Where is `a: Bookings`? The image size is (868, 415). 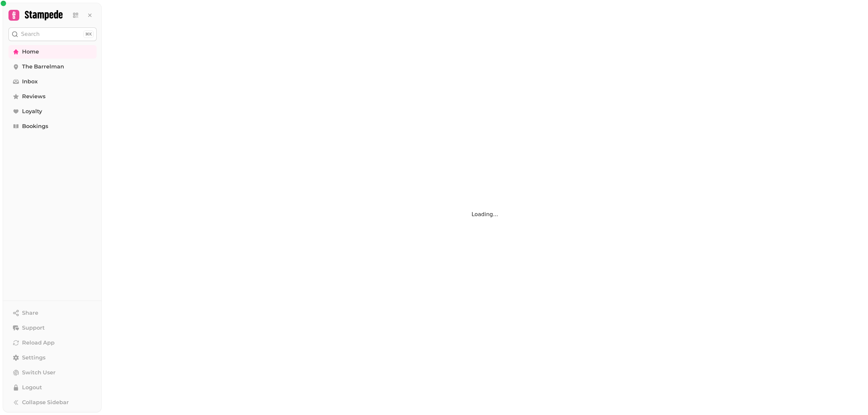 a: Bookings is located at coordinates (52, 126).